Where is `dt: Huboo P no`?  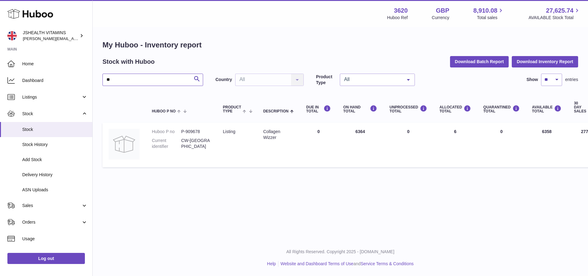 dt: Huboo P no is located at coordinates (166, 132).